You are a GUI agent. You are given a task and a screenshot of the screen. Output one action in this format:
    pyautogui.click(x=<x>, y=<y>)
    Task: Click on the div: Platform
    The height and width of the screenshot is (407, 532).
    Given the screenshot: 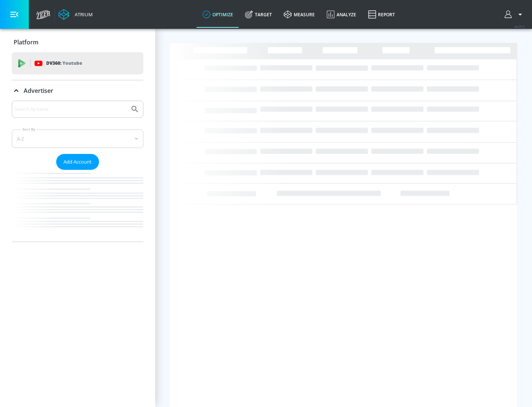 What is the action you would take?
    pyautogui.click(x=78, y=42)
    